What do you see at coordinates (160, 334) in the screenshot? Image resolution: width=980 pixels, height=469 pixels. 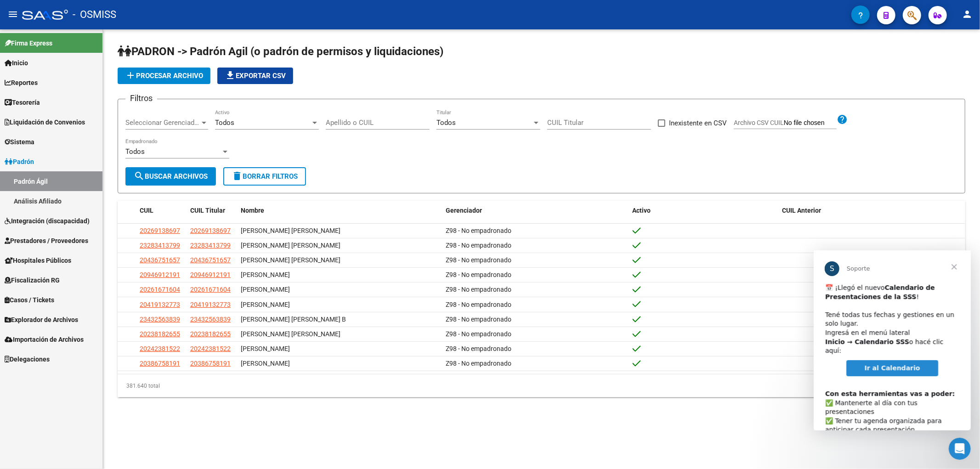 I see `span: 20238182655` at bounding box center [160, 334].